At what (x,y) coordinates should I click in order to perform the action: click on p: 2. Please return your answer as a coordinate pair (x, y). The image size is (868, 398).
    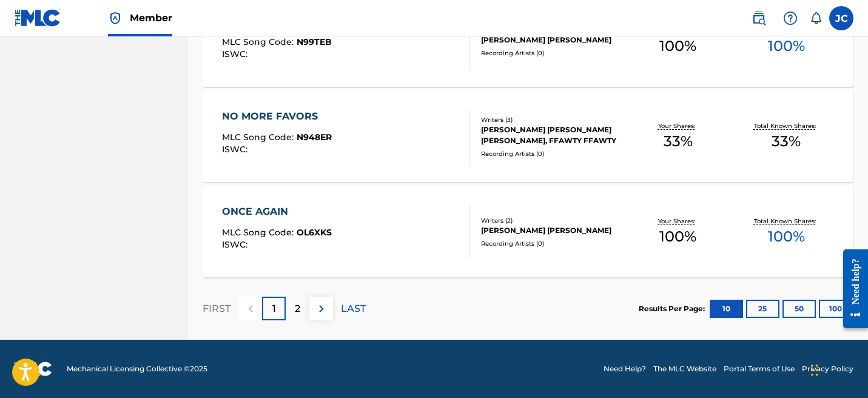
    Looking at the image, I should click on (297, 308).